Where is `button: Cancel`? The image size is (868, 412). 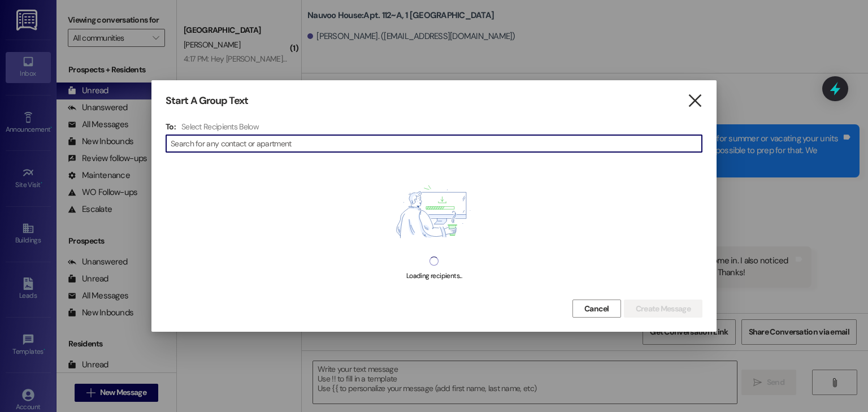
button: Cancel is located at coordinates (597, 309).